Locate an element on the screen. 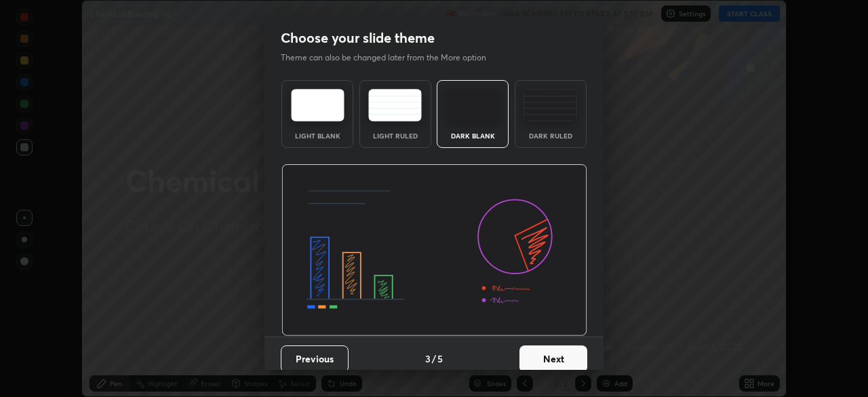  h2: Choose your slide theme is located at coordinates (357, 38).